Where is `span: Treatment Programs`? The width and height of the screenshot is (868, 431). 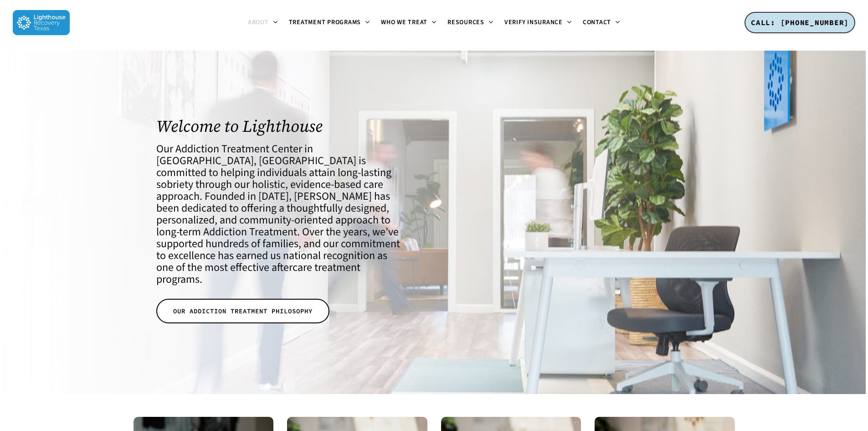
span: Treatment Programs is located at coordinates (325, 22).